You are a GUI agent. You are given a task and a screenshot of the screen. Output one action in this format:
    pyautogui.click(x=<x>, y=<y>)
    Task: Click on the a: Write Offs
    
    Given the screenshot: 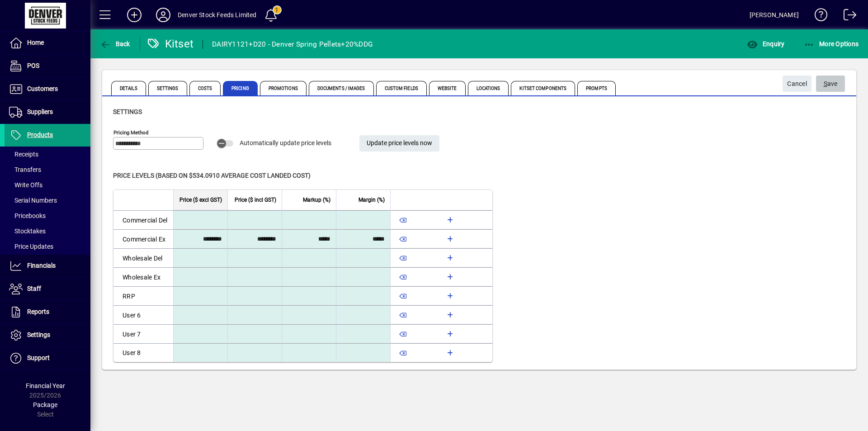 What is the action you would take?
    pyautogui.click(x=48, y=185)
    